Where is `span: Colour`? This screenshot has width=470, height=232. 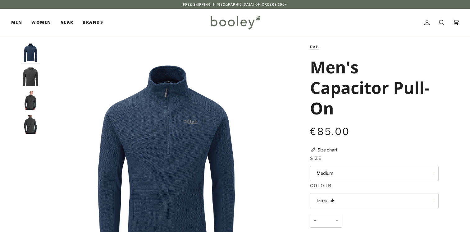
span: Colour is located at coordinates (321, 185).